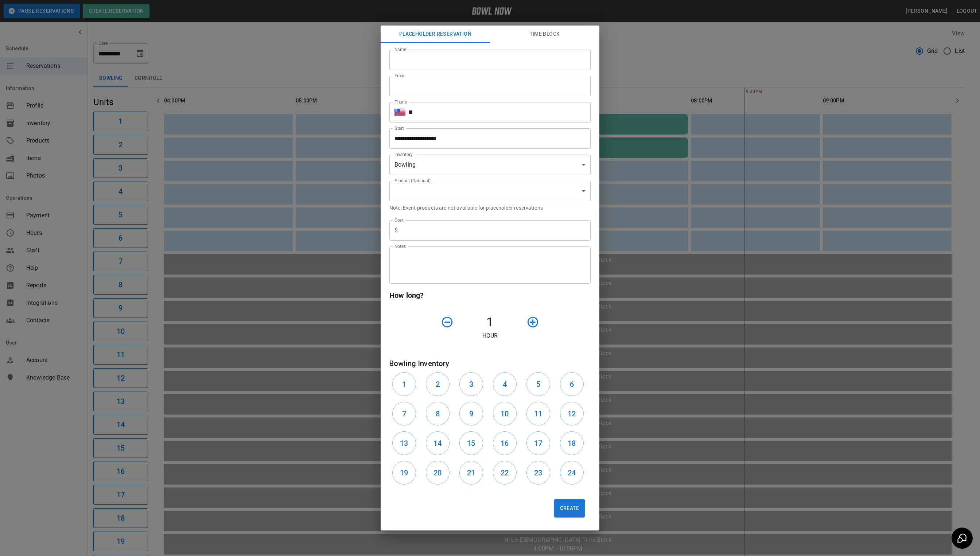 The height and width of the screenshot is (556, 980). What do you see at coordinates (572, 414) in the screenshot?
I see `h6: 12` at bounding box center [572, 414].